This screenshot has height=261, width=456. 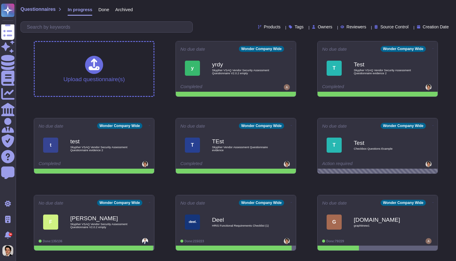 I want to click on span: Questionnaires, so click(x=38, y=9).